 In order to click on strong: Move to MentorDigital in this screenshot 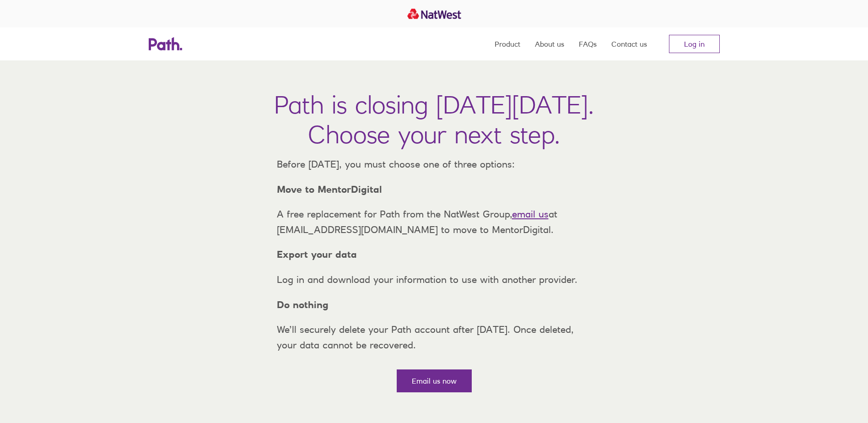, I will do `click(329, 189)`.